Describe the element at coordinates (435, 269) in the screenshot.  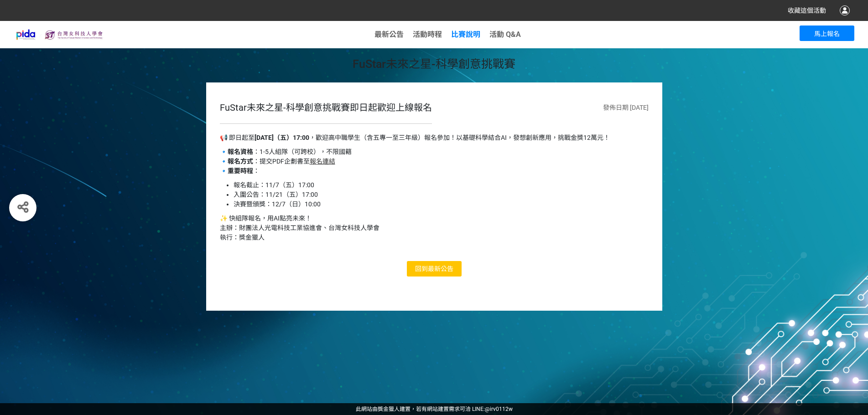
I see `a: 回到最新公告` at that location.